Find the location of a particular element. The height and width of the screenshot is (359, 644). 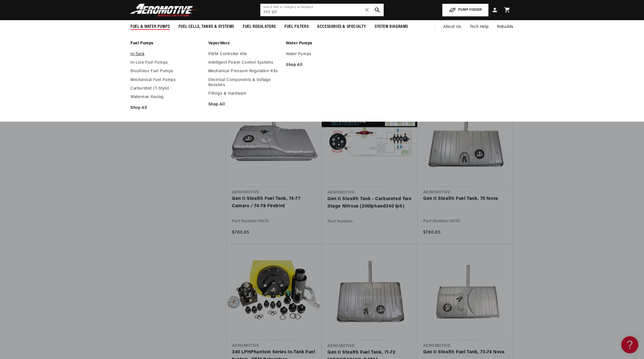

span: Fuel & Water Pumps is located at coordinates (150, 27).